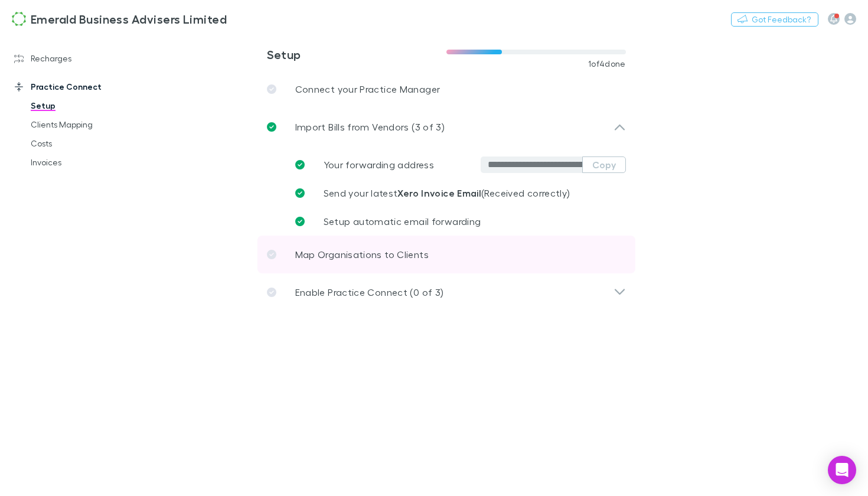  What do you see at coordinates (19, 19) in the screenshot?
I see `img: Emerald Business Advisers Limited's Logo` at bounding box center [19, 19].